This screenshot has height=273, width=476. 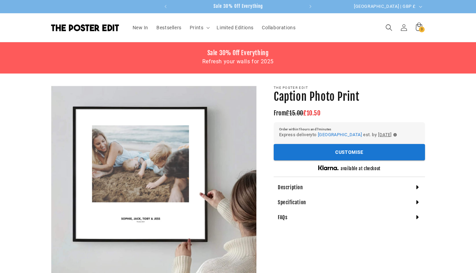 What do you see at coordinates (349, 88) in the screenshot?
I see `p: The Poster Edit` at bounding box center [349, 88].